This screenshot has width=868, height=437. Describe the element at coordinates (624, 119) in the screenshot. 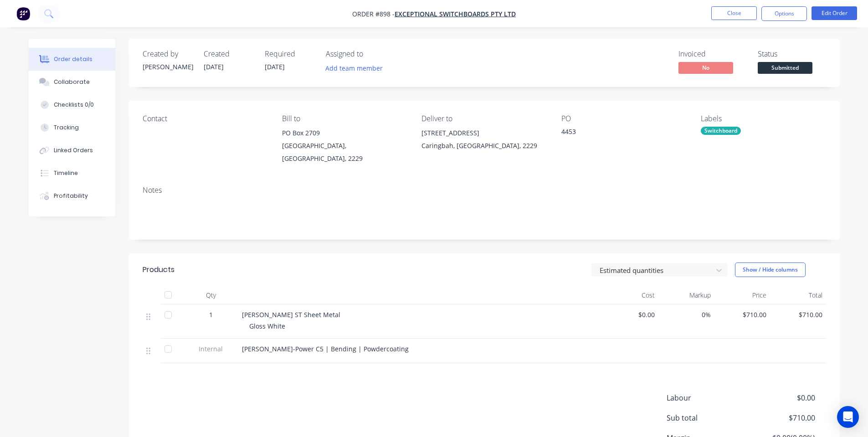

I see `div: PO` at that location.